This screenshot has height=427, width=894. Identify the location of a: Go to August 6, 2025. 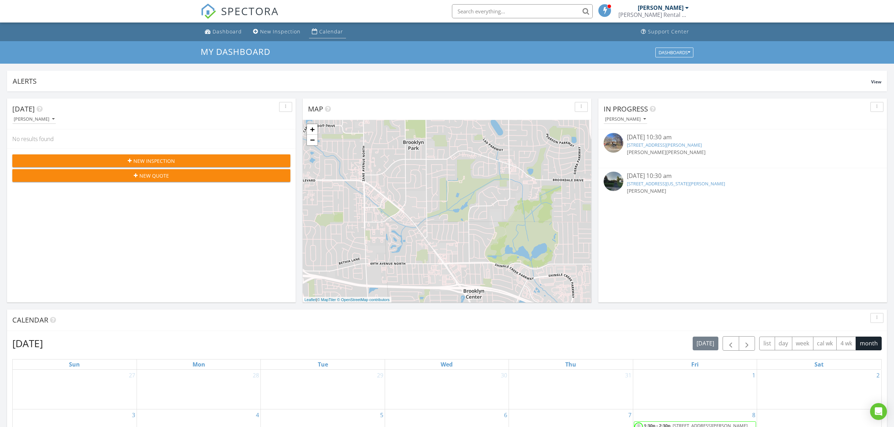
(505, 415).